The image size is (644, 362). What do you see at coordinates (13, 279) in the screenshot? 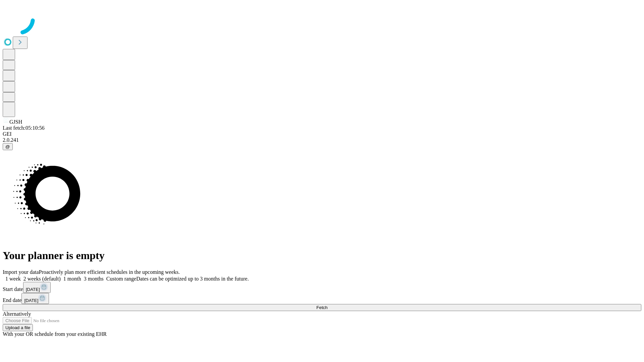
I see `span: 1 week` at bounding box center [13, 279].